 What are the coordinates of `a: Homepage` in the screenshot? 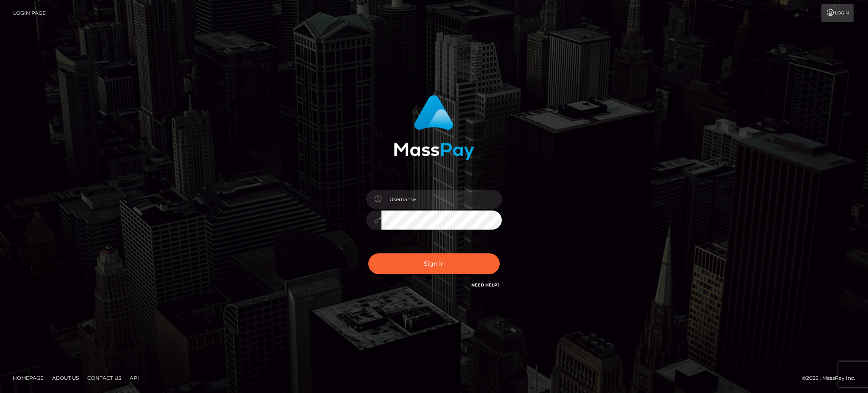 It's located at (28, 378).